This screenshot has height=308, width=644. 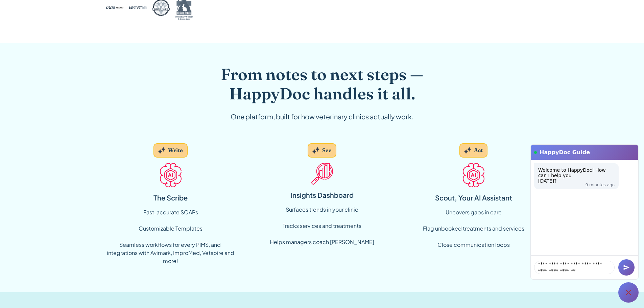 What do you see at coordinates (176, 151) in the screenshot?
I see `div: Write` at bounding box center [176, 151].